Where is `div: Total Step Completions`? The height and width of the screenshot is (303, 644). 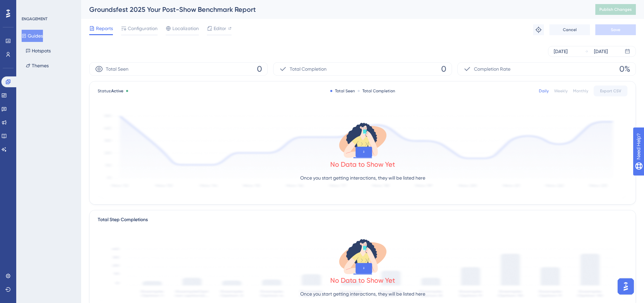 div: Total Step Completions is located at coordinates (123, 220).